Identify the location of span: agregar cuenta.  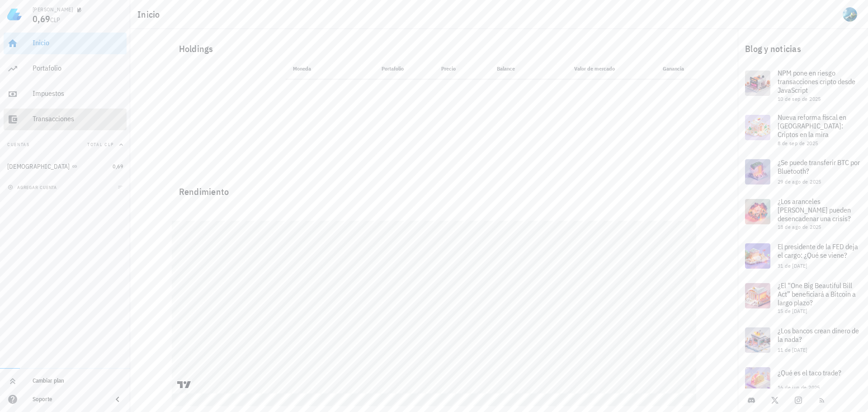
(33, 187).